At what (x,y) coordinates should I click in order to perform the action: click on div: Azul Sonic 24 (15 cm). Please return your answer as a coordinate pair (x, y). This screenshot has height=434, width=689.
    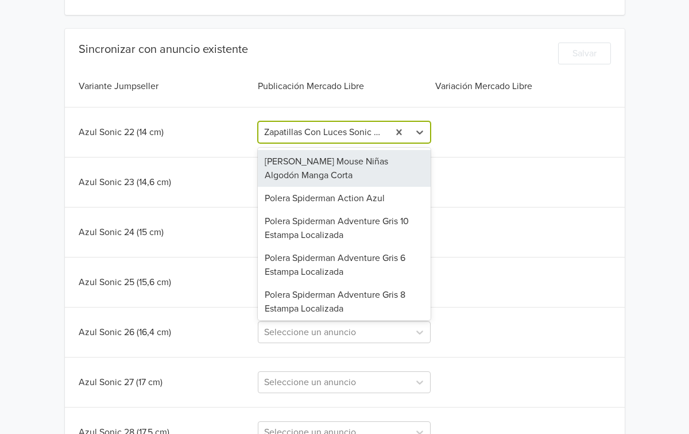
    Looking at the image, I should click on (167, 232).